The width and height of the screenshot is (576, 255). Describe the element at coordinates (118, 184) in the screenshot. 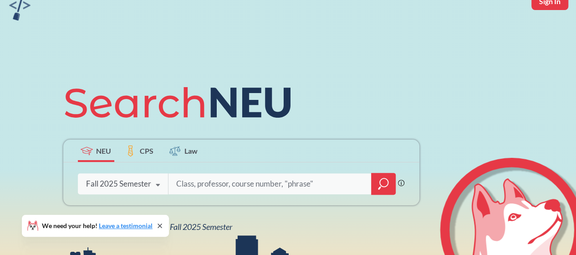

I see `div: Fall 2025 Semester` at that location.